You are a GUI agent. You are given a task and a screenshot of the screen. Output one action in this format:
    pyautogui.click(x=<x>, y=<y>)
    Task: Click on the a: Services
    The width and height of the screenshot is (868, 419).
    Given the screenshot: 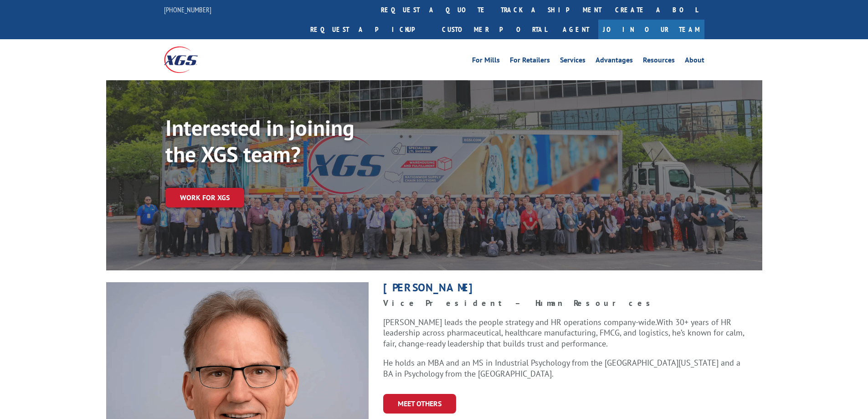 What is the action you would take?
    pyautogui.click(x=573, y=62)
    